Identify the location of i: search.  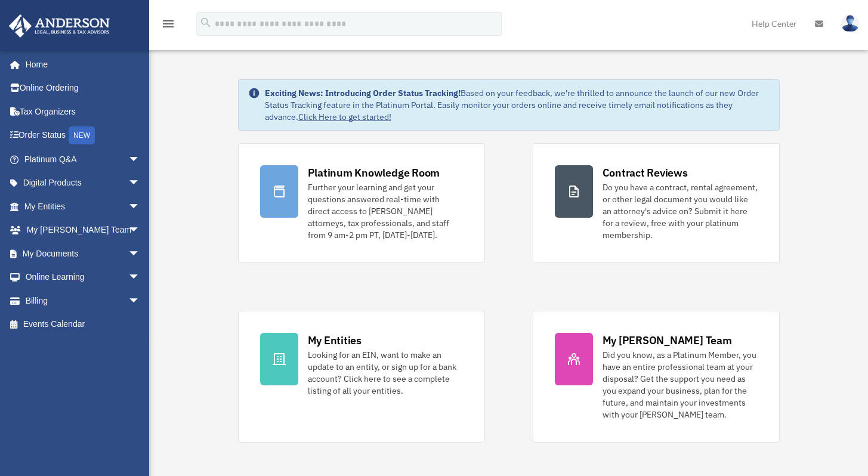
(205, 23).